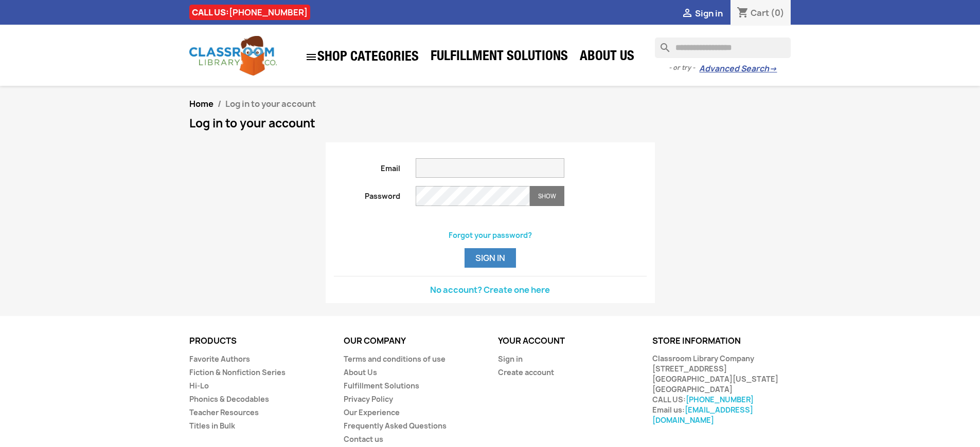 The height and width of the screenshot is (447, 980). What do you see at coordinates (743, 13) in the screenshot?
I see `i: shopping_cart` at bounding box center [743, 13].